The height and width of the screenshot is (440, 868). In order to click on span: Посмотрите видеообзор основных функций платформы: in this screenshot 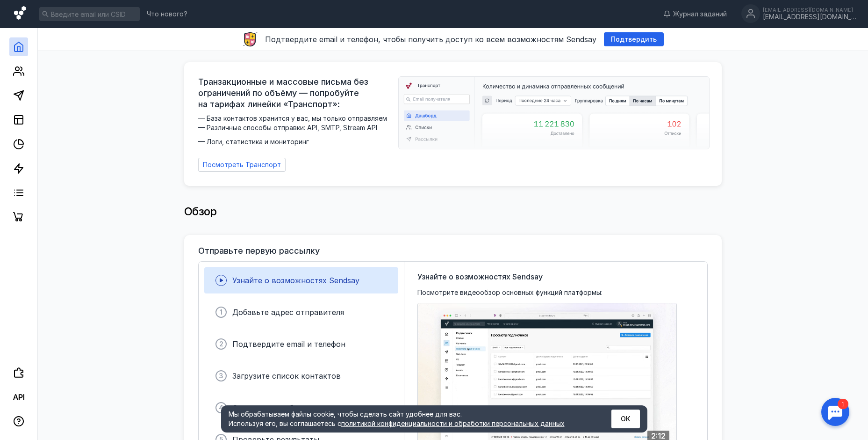, I will do `click(510, 293)`.